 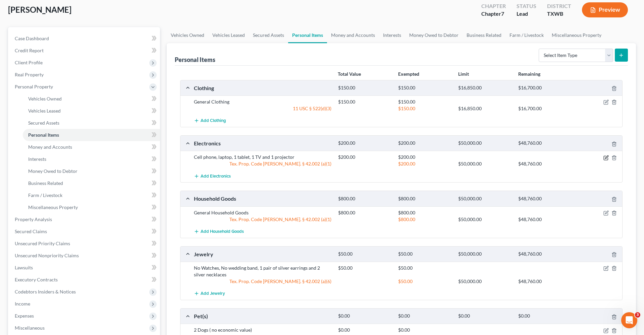 I want to click on span: Unsecured Nonpriority Claims, so click(x=47, y=255).